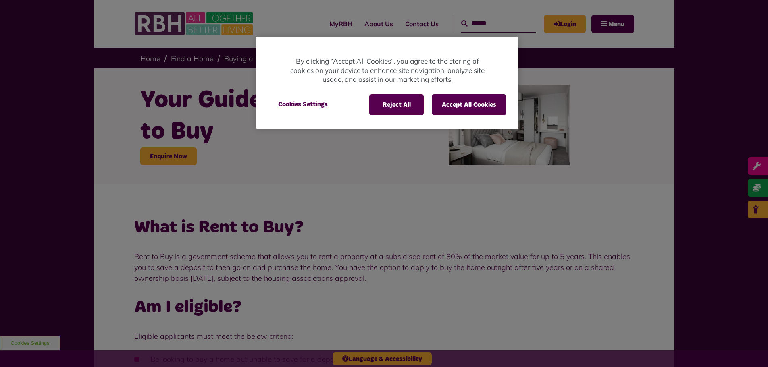  I want to click on p: By clicking “Accept All Cookies”, you agree to the storing of cookies on your device to enhance s..., so click(387, 71).